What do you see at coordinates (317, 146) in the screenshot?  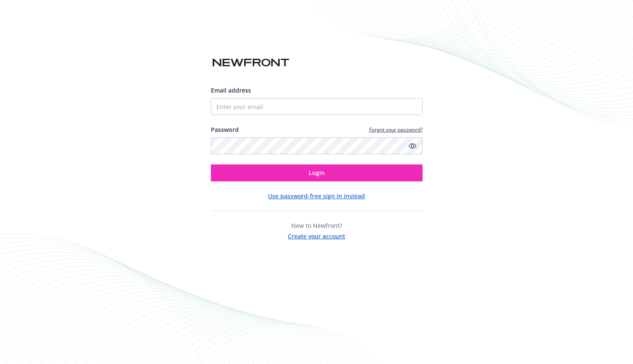 I see `input: Enter your password` at bounding box center [317, 146].